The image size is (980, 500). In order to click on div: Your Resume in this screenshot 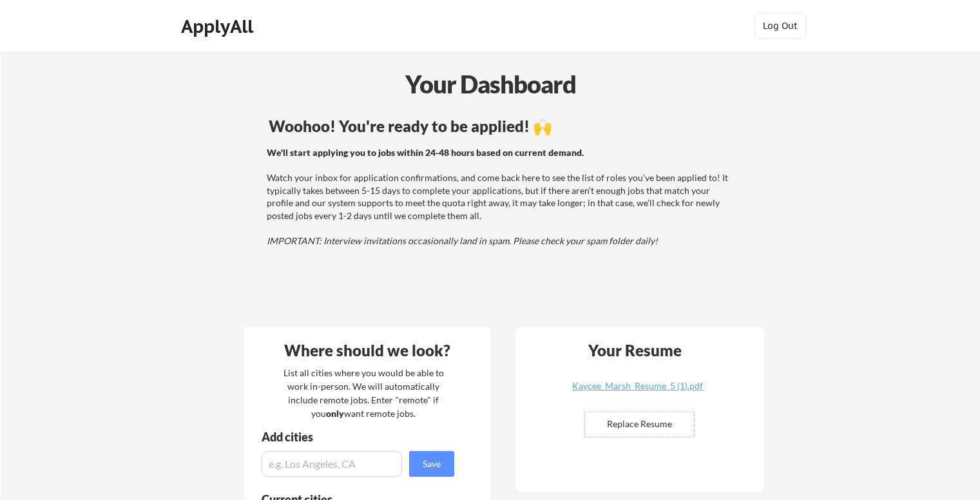, I will do `click(635, 351)`.